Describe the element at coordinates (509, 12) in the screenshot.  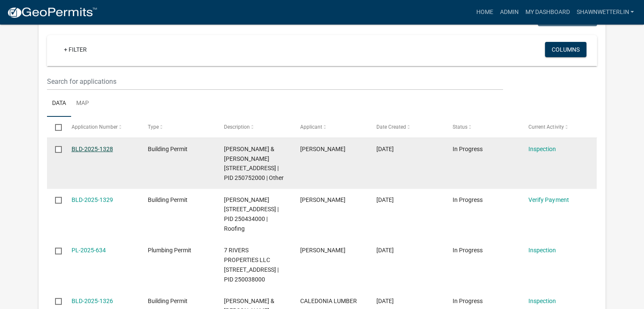
I see `a: Admin` at that location.